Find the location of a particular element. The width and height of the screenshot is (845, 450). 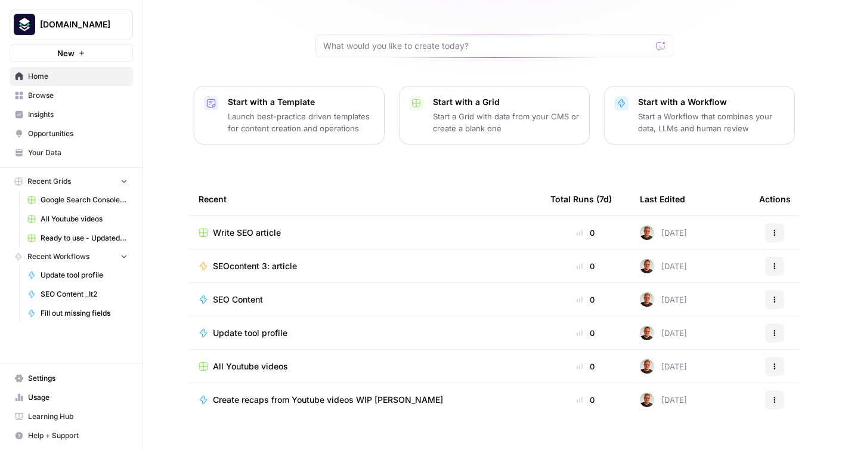

img: Platformengineering.org Logo is located at coordinates (24, 24).